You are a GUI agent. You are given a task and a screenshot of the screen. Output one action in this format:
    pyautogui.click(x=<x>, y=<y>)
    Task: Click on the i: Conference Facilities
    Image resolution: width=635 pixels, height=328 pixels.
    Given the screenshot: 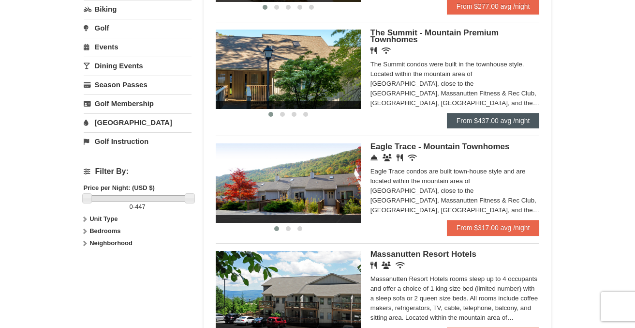 What is the action you would take?
    pyautogui.click(x=387, y=157)
    